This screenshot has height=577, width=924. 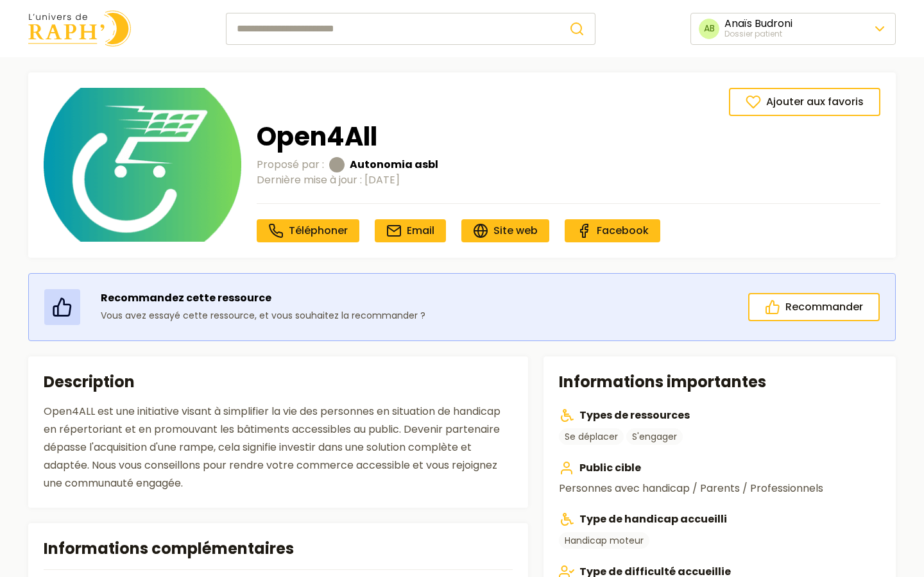 What do you see at coordinates (290, 165) in the screenshot?
I see `span: Proposé par :` at bounding box center [290, 165].